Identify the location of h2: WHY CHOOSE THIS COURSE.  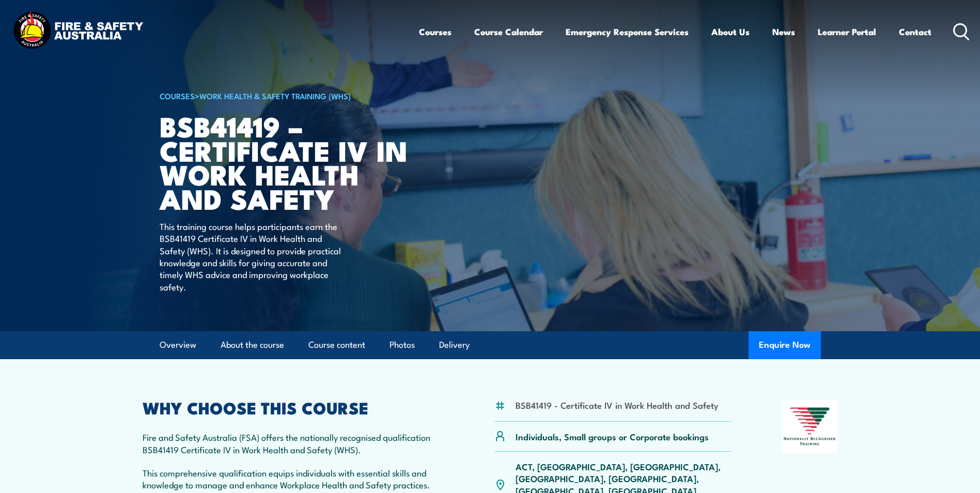
(293, 407).